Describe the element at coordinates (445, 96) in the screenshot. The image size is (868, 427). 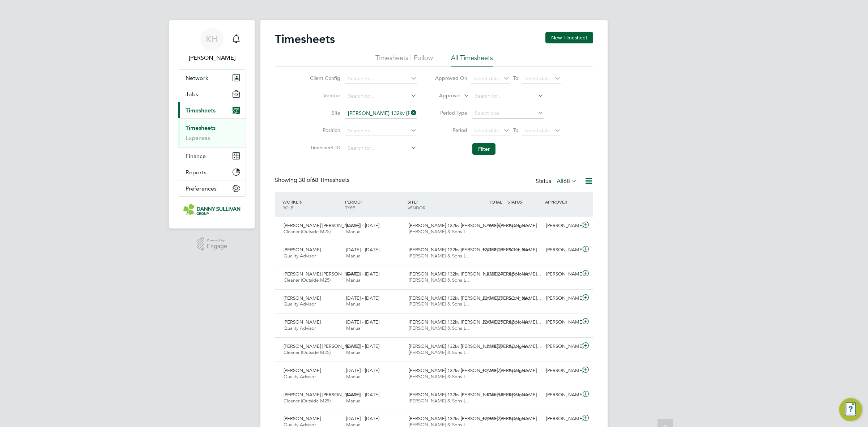
I see `label: Approver` at that location.